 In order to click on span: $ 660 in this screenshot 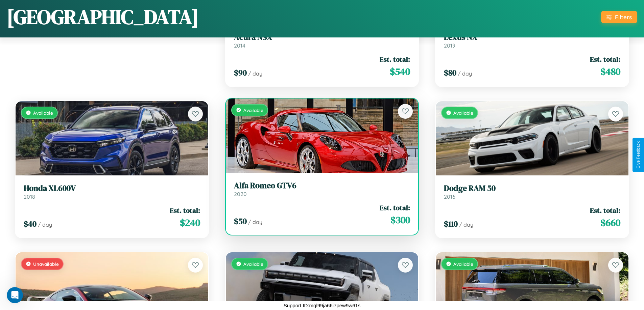, I will do `click(611, 223)`.